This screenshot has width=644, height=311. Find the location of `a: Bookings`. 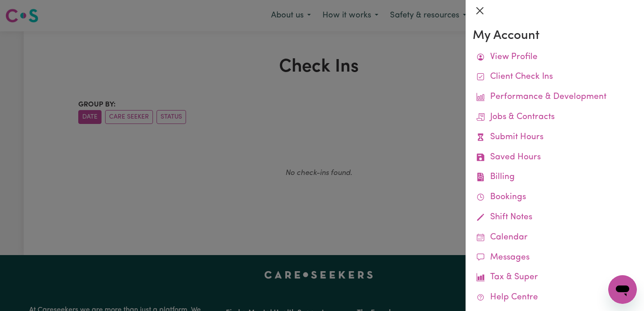

a: Bookings is located at coordinates (555, 198).